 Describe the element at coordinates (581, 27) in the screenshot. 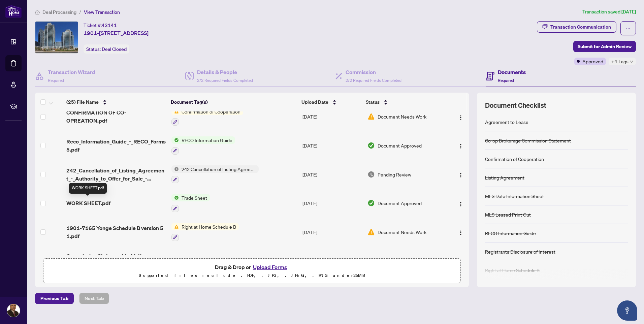

I see `div: Transaction Communication` at that location.